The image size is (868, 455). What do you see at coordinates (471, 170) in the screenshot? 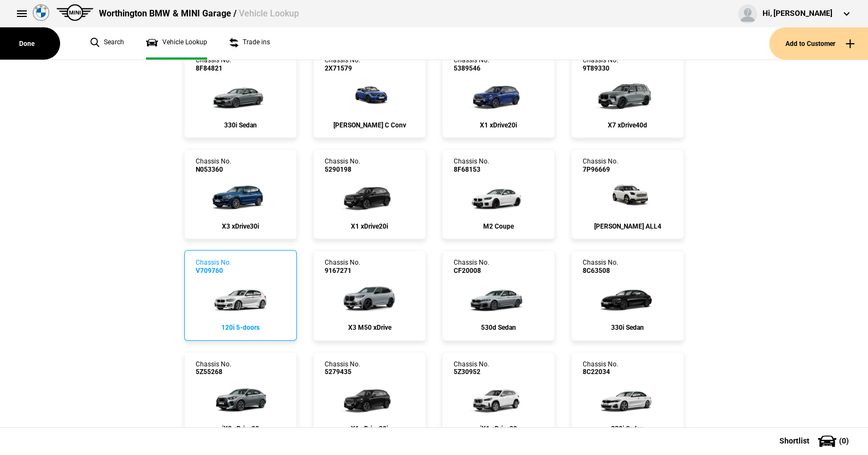
I see `span: 8F68153` at bounding box center [471, 170].